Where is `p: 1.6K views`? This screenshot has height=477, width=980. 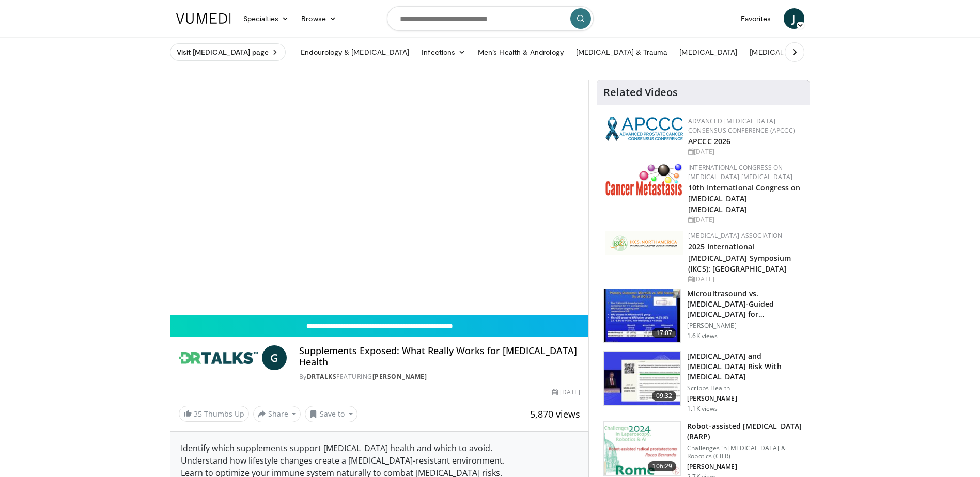 p: 1.6K views is located at coordinates (702, 336).